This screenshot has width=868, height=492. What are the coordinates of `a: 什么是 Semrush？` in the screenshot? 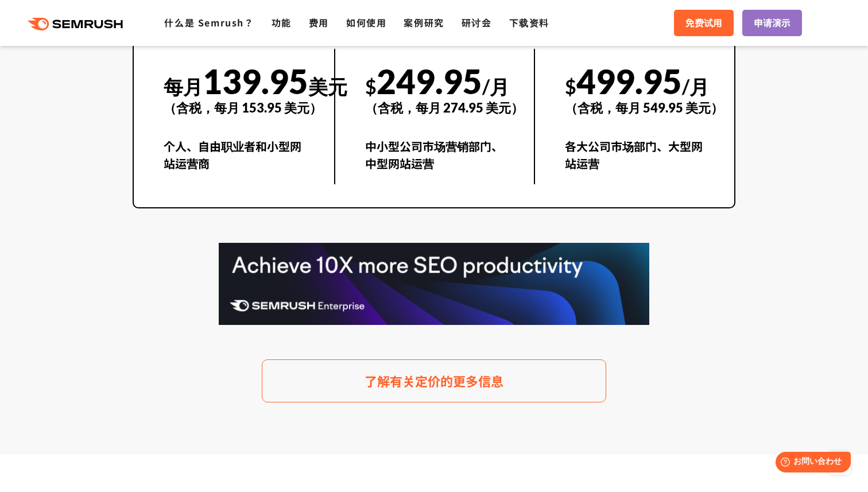 It's located at (209, 23).